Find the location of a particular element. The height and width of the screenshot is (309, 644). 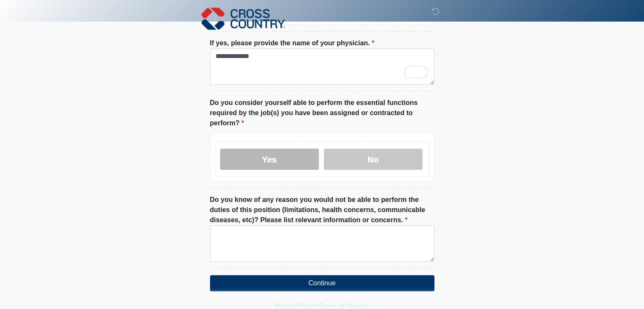

img: Cross Country Logo is located at coordinates (244, 18).